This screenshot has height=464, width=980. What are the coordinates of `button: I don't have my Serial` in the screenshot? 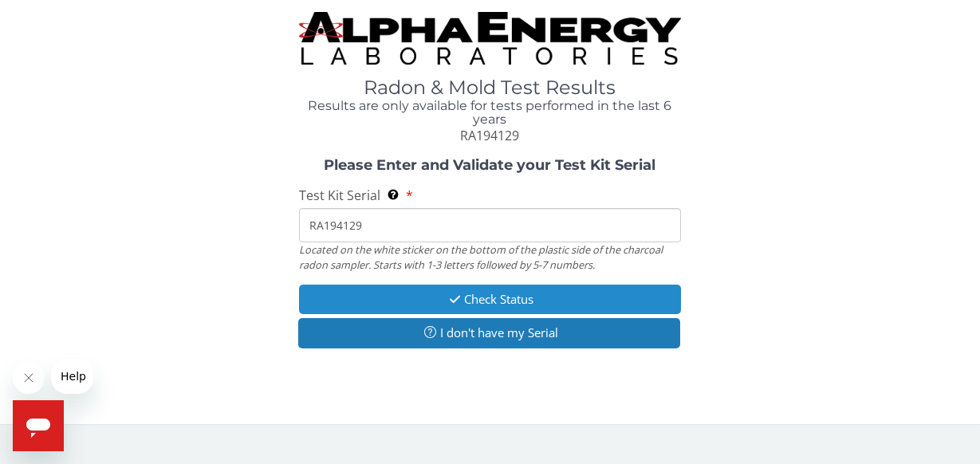 It's located at (490, 332).